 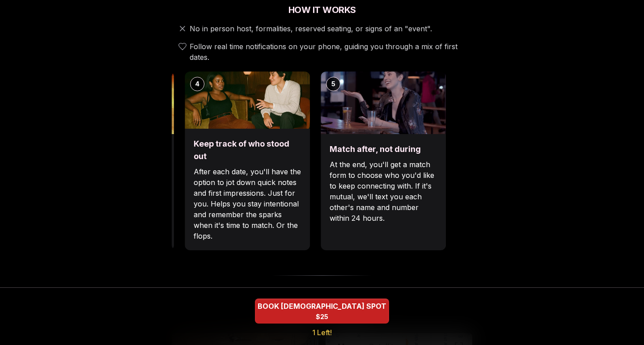 What do you see at coordinates (322, 317) in the screenshot?
I see `span: $25` at bounding box center [322, 317].